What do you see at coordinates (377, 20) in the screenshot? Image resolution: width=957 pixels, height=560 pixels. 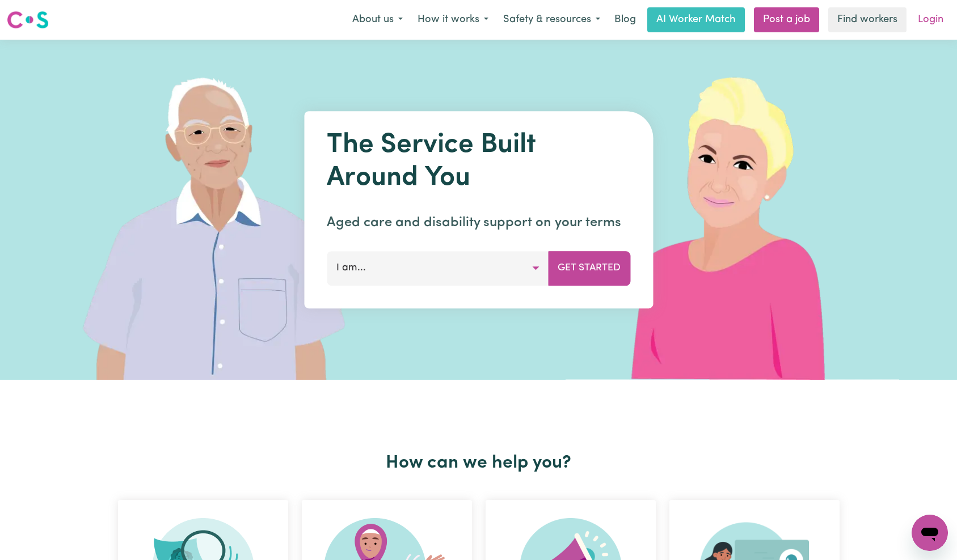 I see `button: About us` at bounding box center [377, 20].